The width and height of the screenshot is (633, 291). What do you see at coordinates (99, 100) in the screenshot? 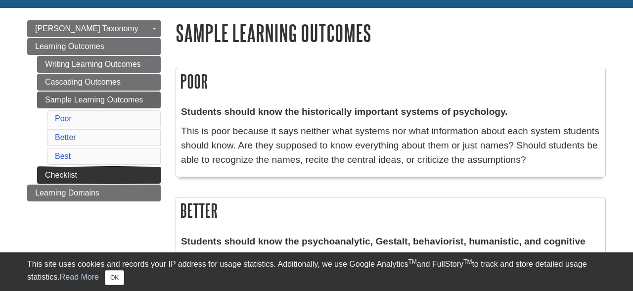
I see `a: Sample Learning Outcomes` at bounding box center [99, 100].